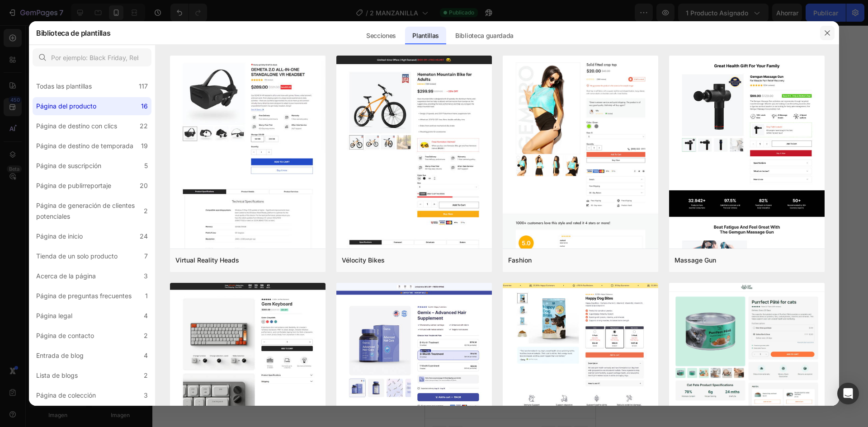  Describe the element at coordinates (85, 290) in the screenshot. I see `font: inspirado por expertos en CRO` at that location.